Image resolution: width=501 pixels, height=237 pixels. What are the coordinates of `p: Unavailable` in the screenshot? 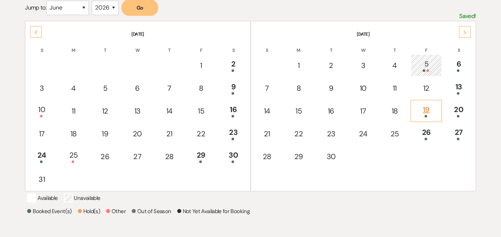 It's located at (82, 198).